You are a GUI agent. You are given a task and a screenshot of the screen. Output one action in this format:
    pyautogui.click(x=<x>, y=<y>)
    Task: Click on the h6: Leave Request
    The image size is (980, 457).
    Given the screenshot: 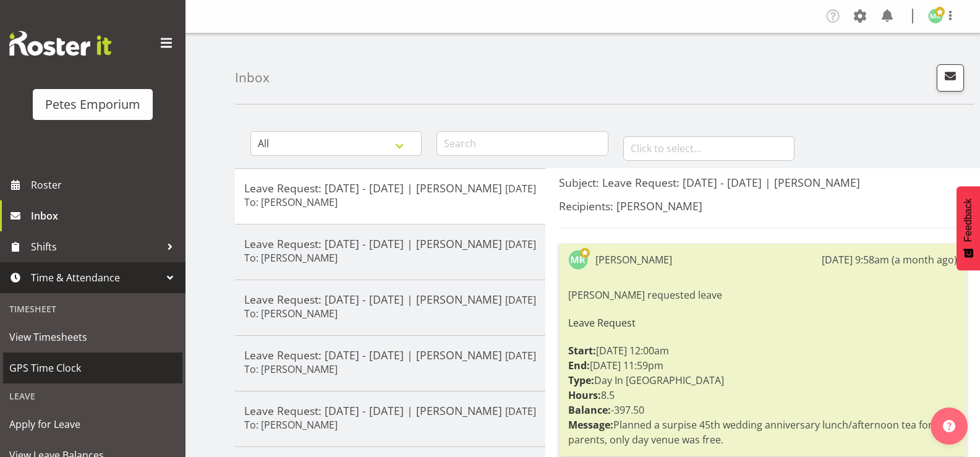 What is the action you would take?
    pyautogui.click(x=762, y=323)
    